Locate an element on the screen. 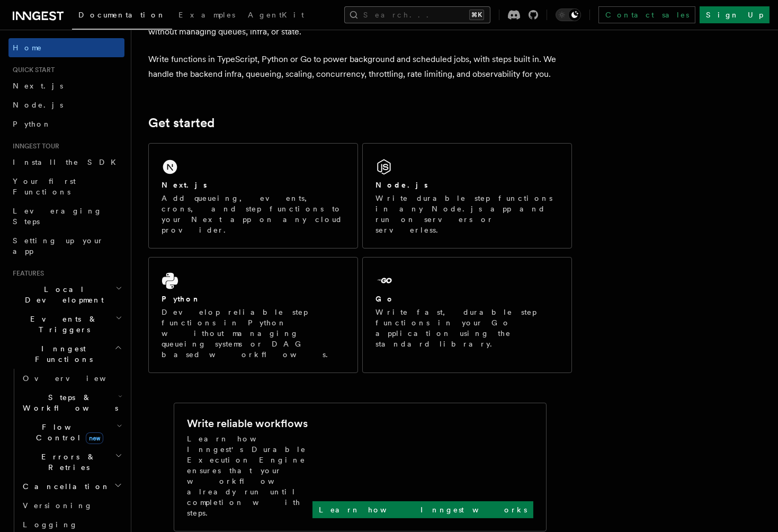 The height and width of the screenshot is (532, 778). button: Toggle dark mode is located at coordinates (569, 15).